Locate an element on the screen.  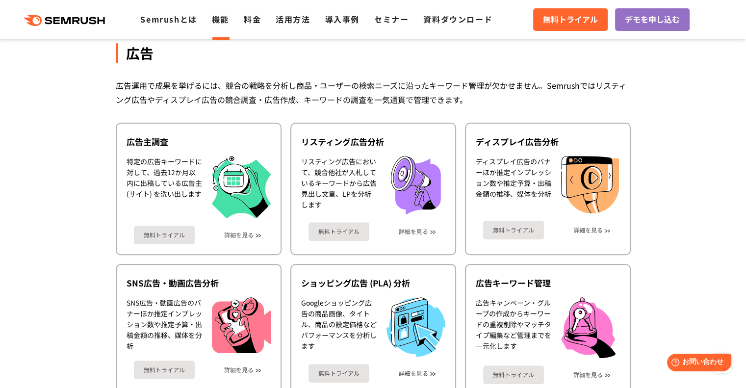
a: 導入事例 is located at coordinates (343, 19).